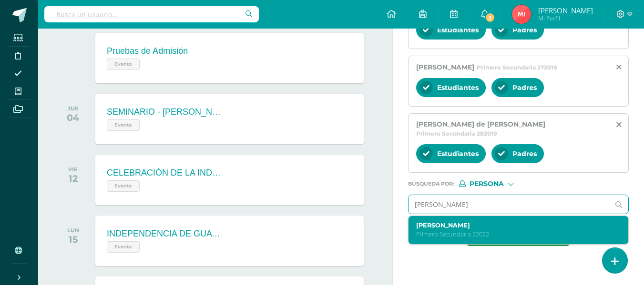 The image size is (644, 285). Describe the element at coordinates (73, 231) in the screenshot. I see `div: LUN` at that location.